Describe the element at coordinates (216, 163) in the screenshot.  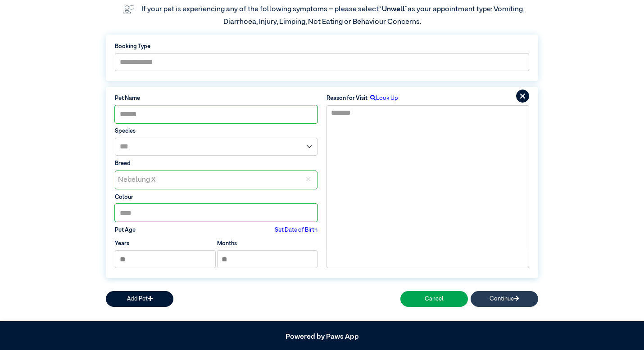
I see `label: Breed` at that location.